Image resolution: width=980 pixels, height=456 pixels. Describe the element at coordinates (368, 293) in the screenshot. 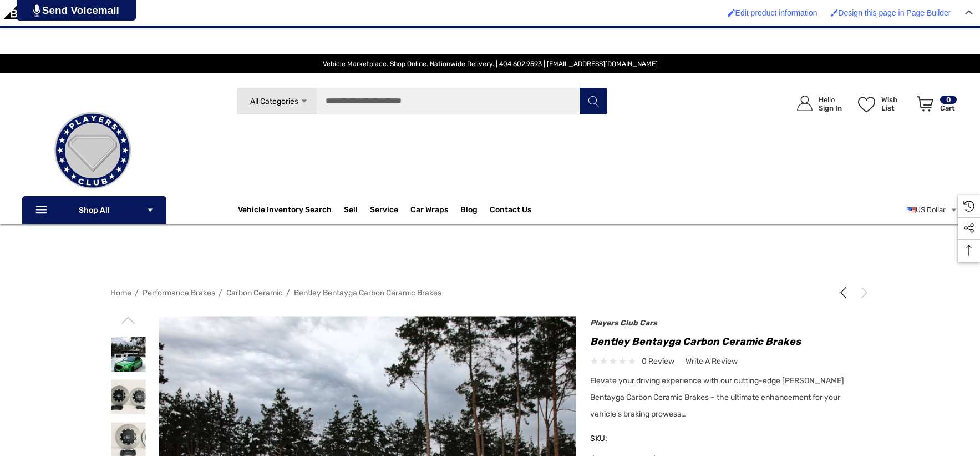

I see `a: Bentley Bentayga Carbon Ceramic Brakes` at that location.